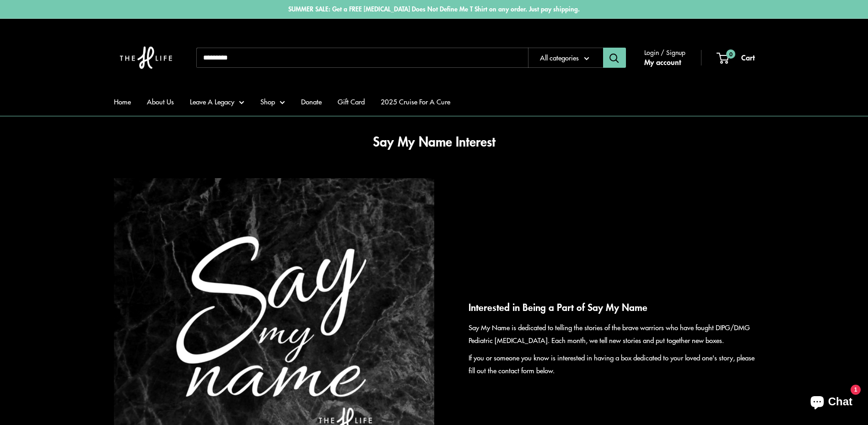 The width and height of the screenshot is (868, 425). Describe the element at coordinates (312, 102) in the screenshot. I see `a: Donate` at that location.